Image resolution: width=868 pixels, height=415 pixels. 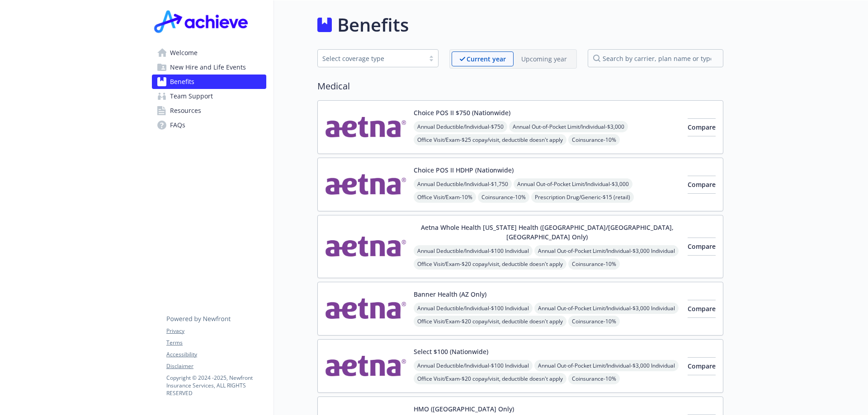 I want to click on span: Prescription Drug/Generic - $15 (retail), so click(x=582, y=197).